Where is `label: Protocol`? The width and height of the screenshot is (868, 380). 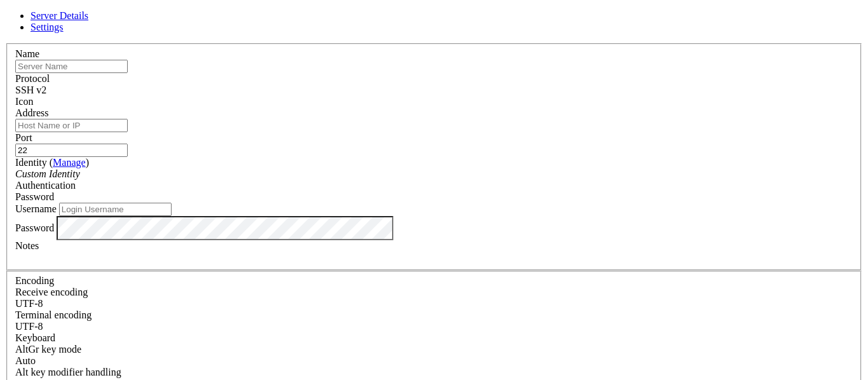
label: Protocol is located at coordinates (33, 79).